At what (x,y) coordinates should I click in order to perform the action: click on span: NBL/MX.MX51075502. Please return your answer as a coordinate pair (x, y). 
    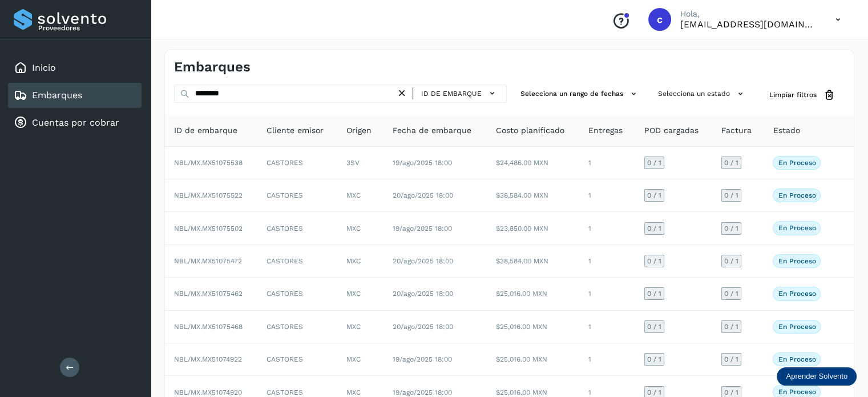
    Looking at the image, I should click on (209, 229).